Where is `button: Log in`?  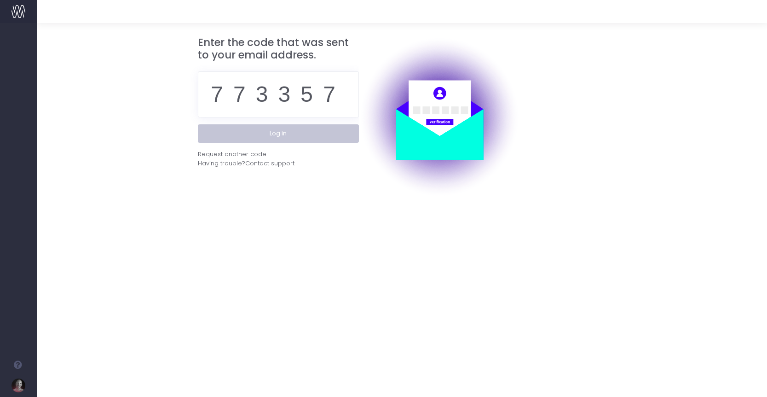 button: Log in is located at coordinates (278, 133).